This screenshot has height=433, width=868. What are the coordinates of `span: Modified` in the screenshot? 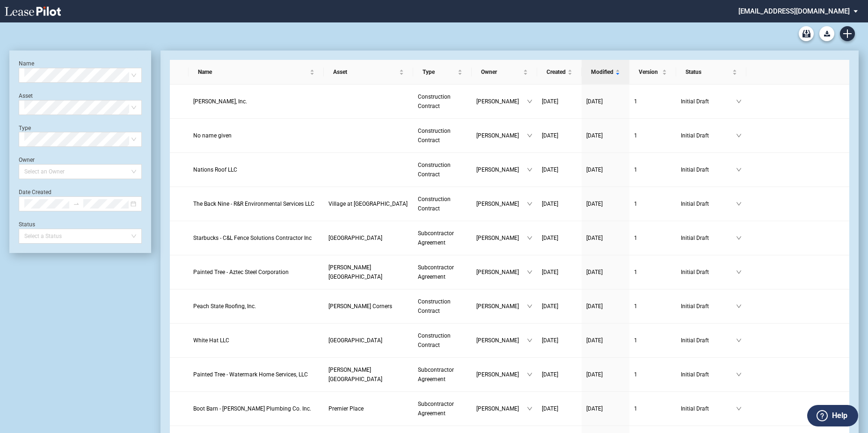 It's located at (602, 72).